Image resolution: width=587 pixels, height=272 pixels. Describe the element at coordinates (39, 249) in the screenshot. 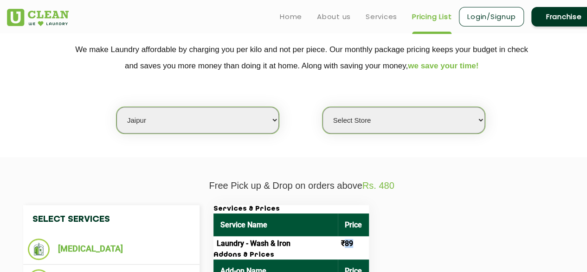

I see `img: Dry Cleaning` at that location.